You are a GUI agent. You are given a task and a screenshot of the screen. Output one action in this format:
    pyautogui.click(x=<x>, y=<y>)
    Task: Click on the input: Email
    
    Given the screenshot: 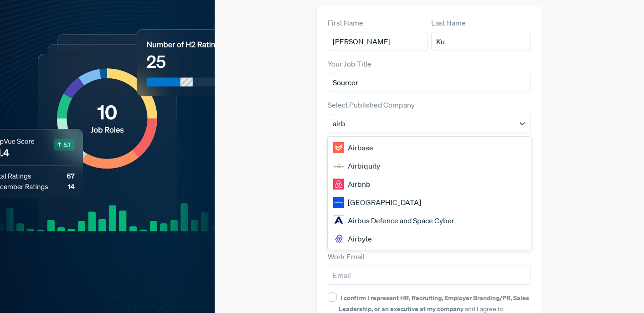 What is the action you would take?
    pyautogui.click(x=429, y=275)
    